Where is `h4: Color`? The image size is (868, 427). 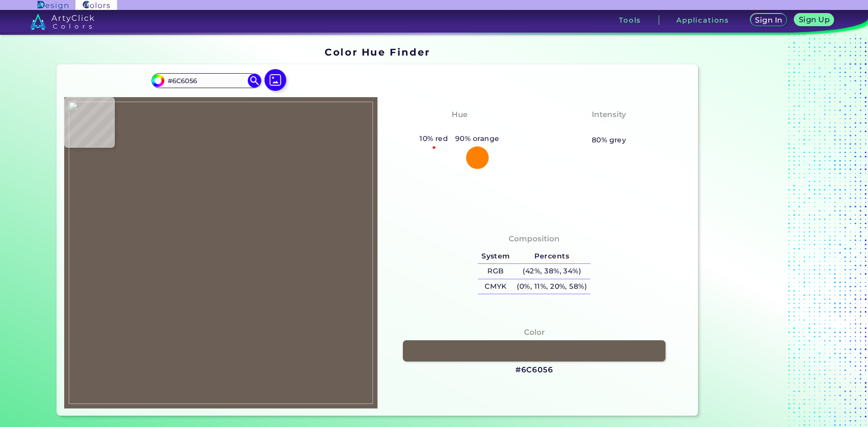 h4: Color is located at coordinates (534, 332).